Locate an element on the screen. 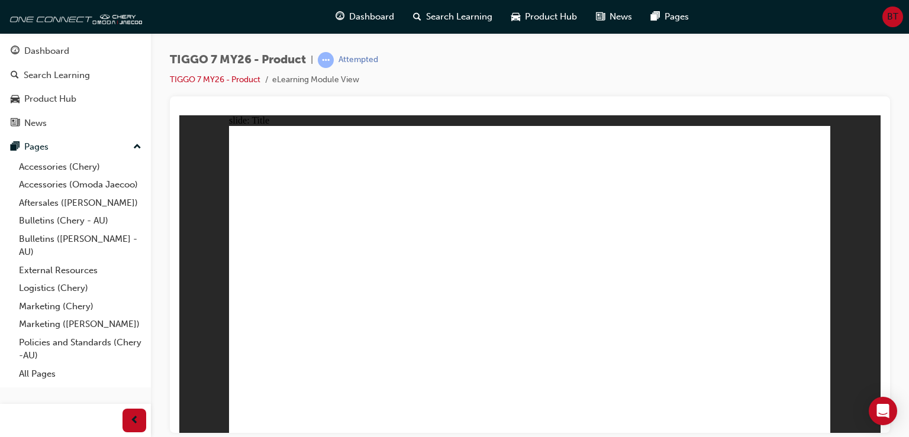  a: news-iconNews is located at coordinates (614, 17).